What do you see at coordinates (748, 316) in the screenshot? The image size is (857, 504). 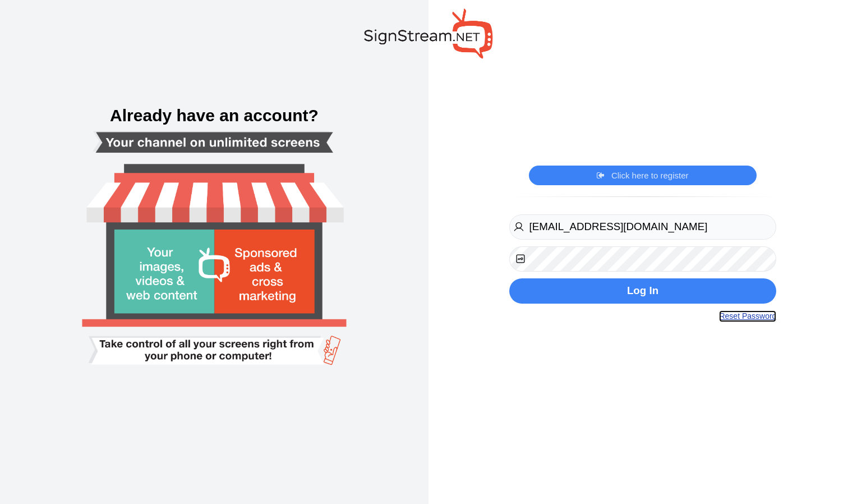 I see `a: Reset Password` at bounding box center [748, 316].